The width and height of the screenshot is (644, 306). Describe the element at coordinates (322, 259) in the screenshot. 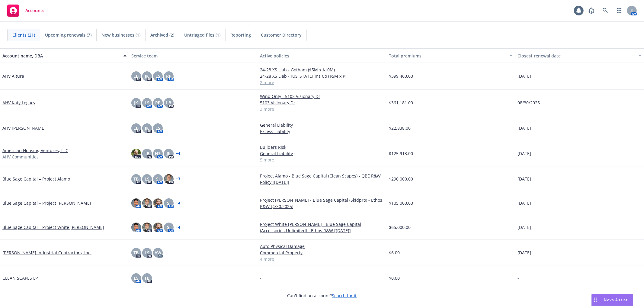

I see `a: 4 more` at that location.